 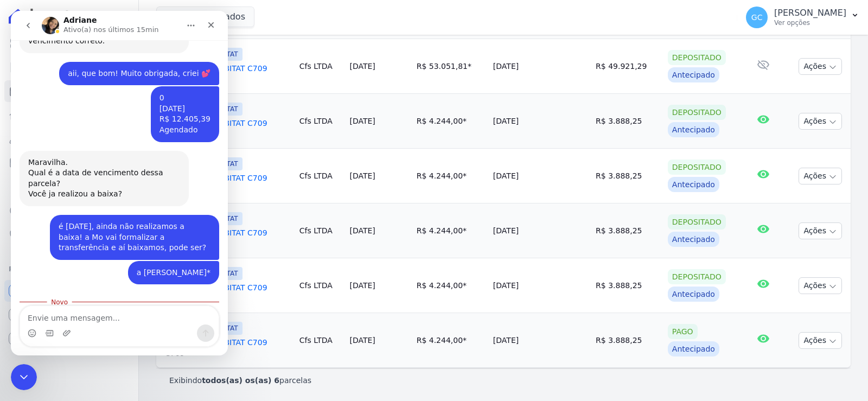 What do you see at coordinates (627, 67) in the screenshot?
I see `td: R$ 49.921,29` at bounding box center [627, 67].